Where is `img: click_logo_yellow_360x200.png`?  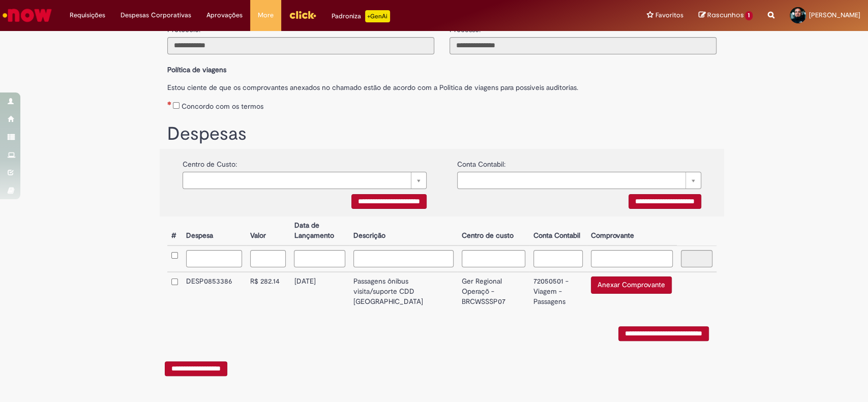 img: click_logo_yellow_360x200.png is located at coordinates (303, 15).